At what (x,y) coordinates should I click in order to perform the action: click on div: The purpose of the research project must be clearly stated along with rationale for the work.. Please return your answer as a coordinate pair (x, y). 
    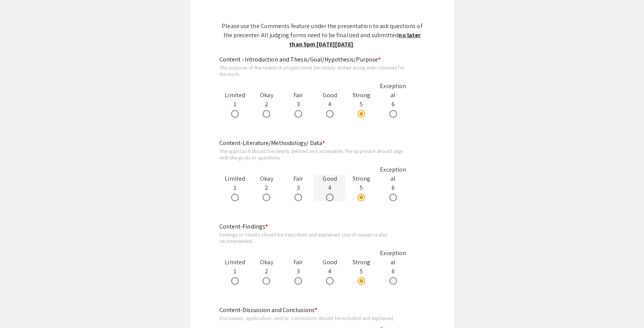
    Looking at the image, I should click on (314, 71).